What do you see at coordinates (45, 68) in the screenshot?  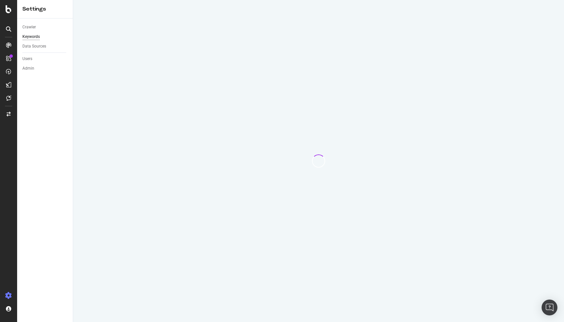 I see `a: Admin` at bounding box center [45, 68].